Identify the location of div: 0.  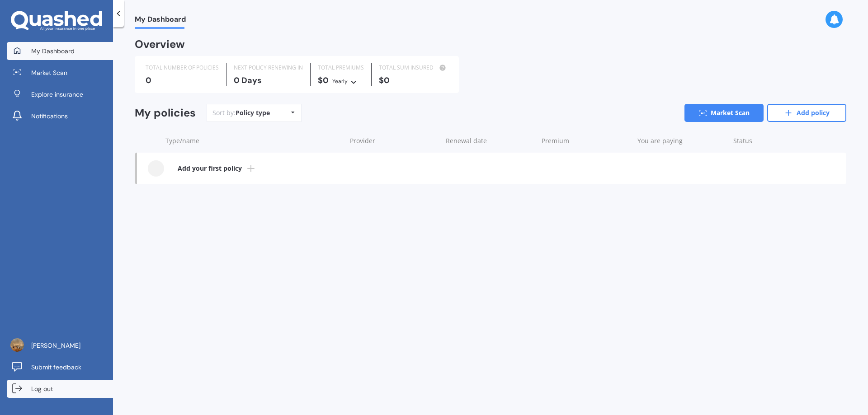
(182, 80).